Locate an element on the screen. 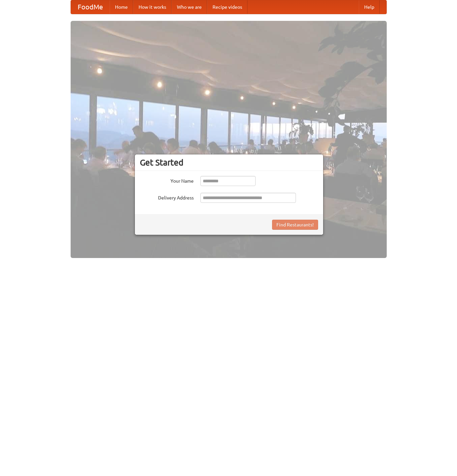 The width and height of the screenshot is (457, 476). a: How it works is located at coordinates (152, 7).